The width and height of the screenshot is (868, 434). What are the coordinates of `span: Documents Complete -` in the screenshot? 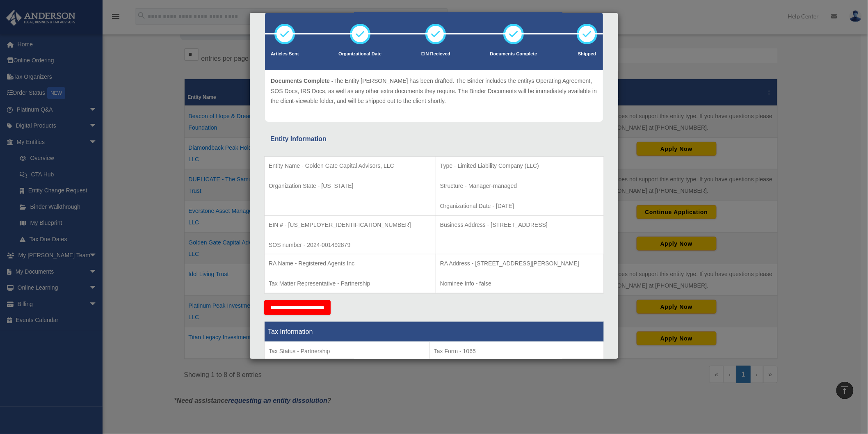 It's located at (302, 81).